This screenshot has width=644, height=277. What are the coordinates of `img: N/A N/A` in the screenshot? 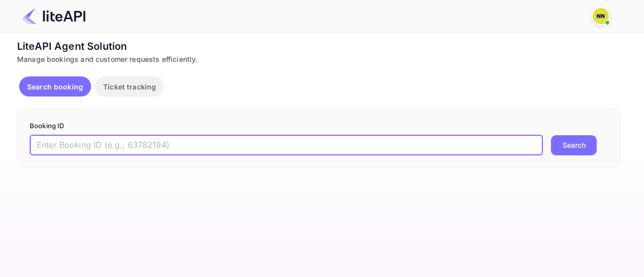 It's located at (601, 16).